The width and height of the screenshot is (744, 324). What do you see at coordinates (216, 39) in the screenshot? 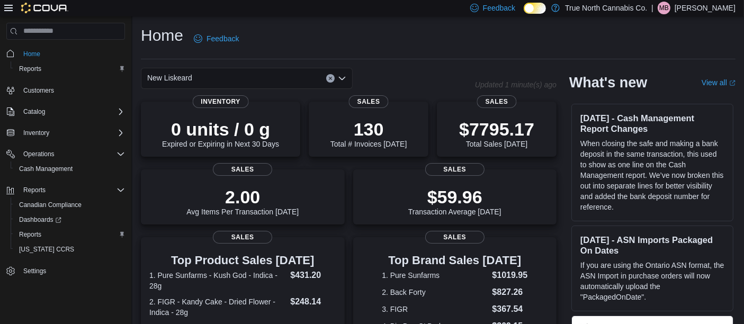
I see `a: Feedback` at bounding box center [216, 39].